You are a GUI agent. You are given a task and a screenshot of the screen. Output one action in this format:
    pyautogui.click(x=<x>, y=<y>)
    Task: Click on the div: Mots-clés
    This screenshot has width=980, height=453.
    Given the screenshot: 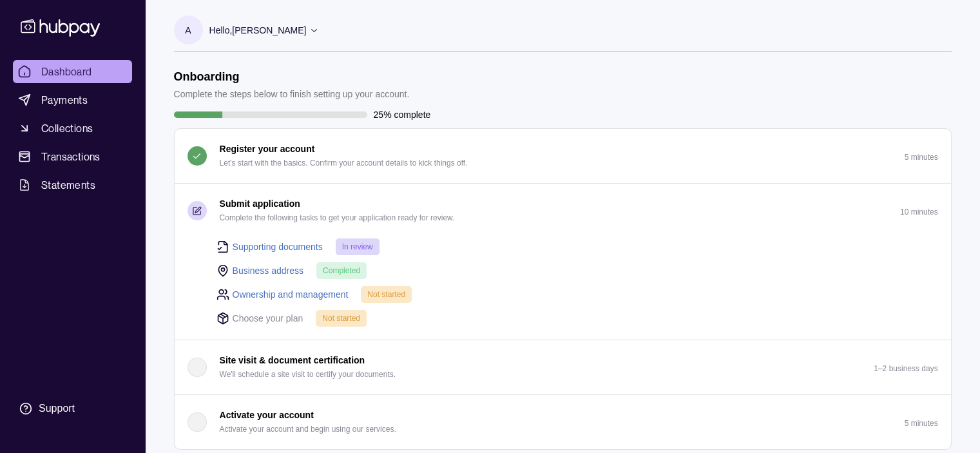 What is the action you would take?
    pyautogui.click(x=178, y=80)
    